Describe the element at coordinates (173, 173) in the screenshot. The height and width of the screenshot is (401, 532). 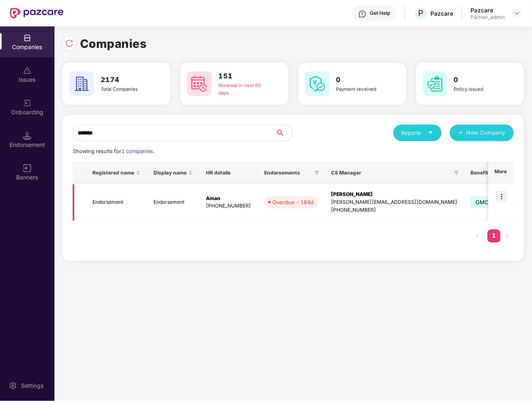
I see `th: Display name` at that location.